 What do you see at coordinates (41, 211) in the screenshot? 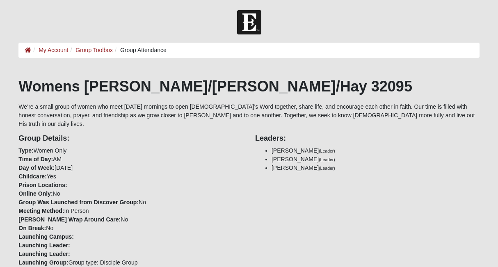
I see `strong: Meeting Method:` at bounding box center [41, 211].